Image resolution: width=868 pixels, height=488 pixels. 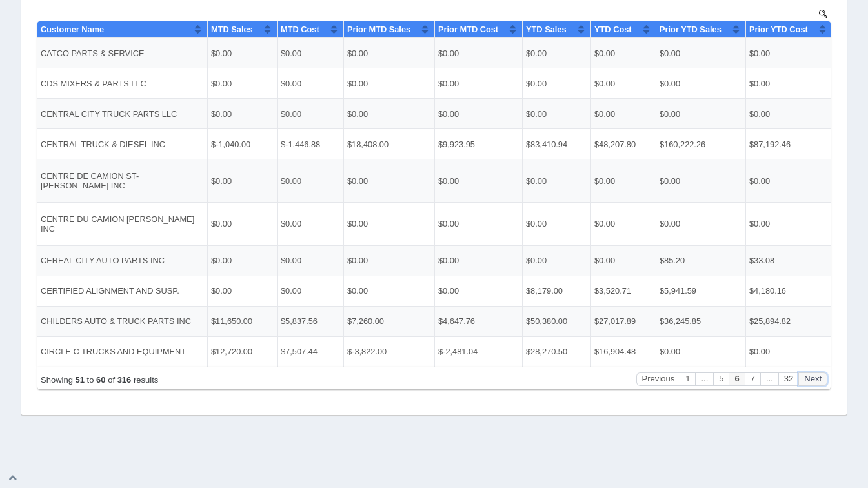 I want to click on td: $5,442.00, so click(x=745, y=208).